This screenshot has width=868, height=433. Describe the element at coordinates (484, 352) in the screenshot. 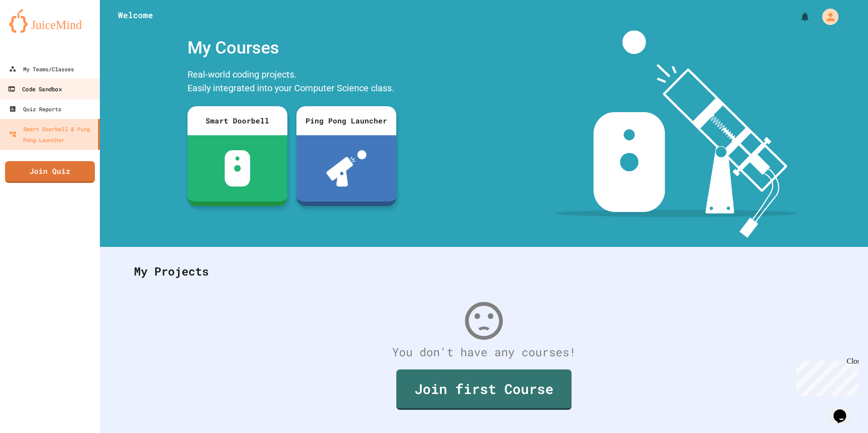

I see `div: You don't have any courses!` at that location.